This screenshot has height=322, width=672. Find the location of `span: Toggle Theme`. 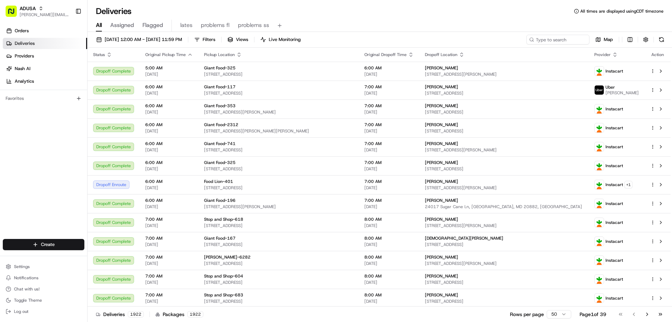

span: Toggle Theme is located at coordinates (28, 300).